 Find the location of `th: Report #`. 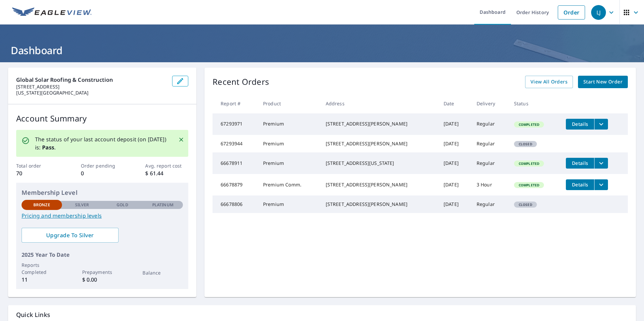

th: Report # is located at coordinates (235, 104).